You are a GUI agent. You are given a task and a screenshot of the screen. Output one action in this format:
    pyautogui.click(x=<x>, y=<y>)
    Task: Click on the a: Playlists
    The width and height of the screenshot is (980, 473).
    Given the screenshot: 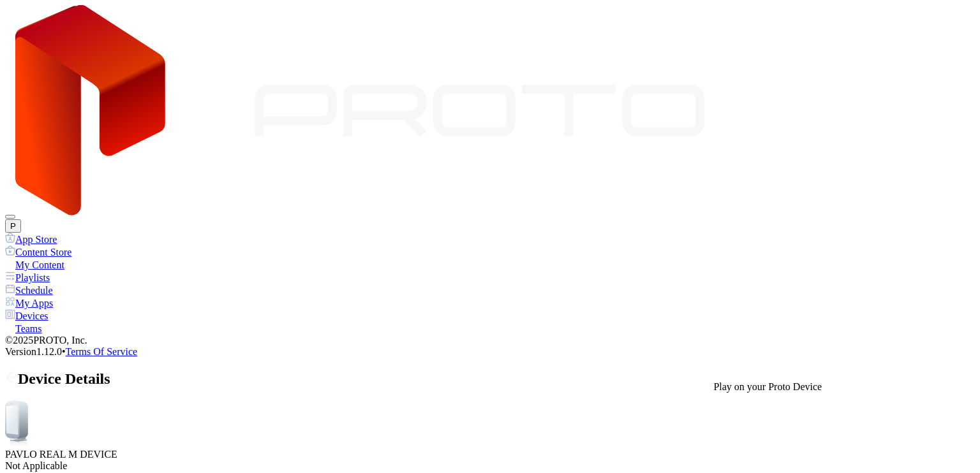 What is the action you would take?
    pyautogui.click(x=490, y=278)
    